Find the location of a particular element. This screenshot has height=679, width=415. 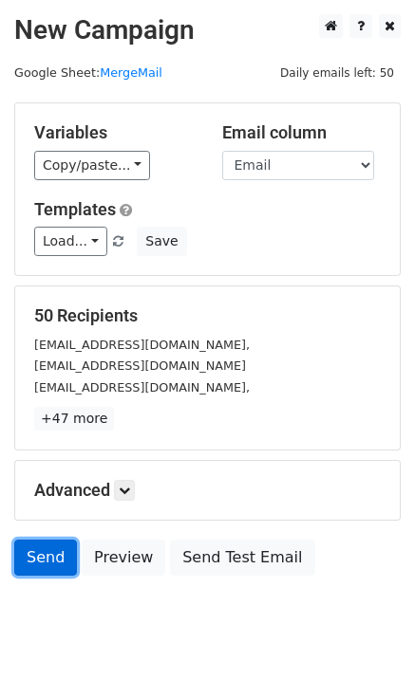

a: Send is located at coordinates (46, 558).